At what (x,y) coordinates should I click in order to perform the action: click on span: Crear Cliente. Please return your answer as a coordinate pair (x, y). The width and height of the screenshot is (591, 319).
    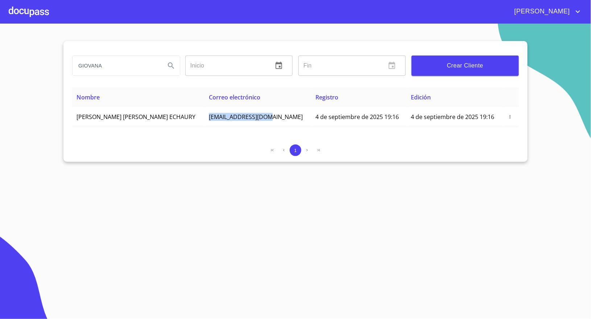
    Looking at the image, I should click on (465, 66).